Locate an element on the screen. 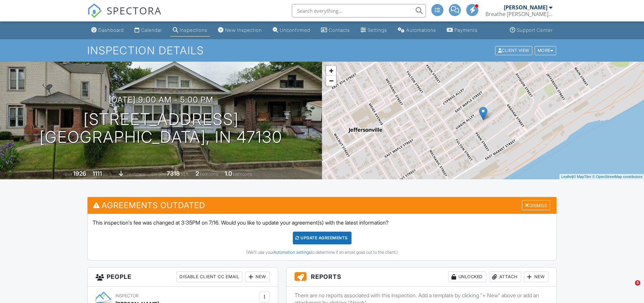 The image size is (644, 303). a: Leaflet is located at coordinates (567, 177).